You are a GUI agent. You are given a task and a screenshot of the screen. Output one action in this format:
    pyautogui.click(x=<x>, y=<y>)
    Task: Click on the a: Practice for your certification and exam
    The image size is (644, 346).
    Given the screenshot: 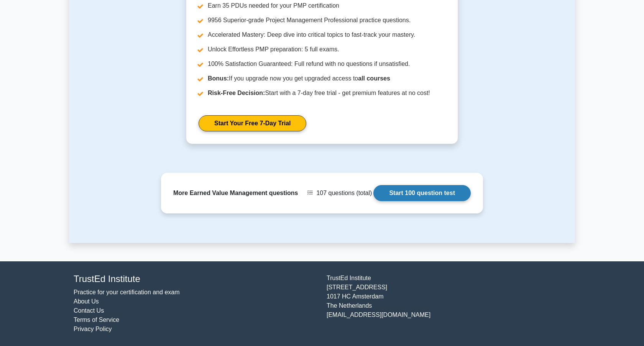 What is the action you would take?
    pyautogui.click(x=127, y=292)
    